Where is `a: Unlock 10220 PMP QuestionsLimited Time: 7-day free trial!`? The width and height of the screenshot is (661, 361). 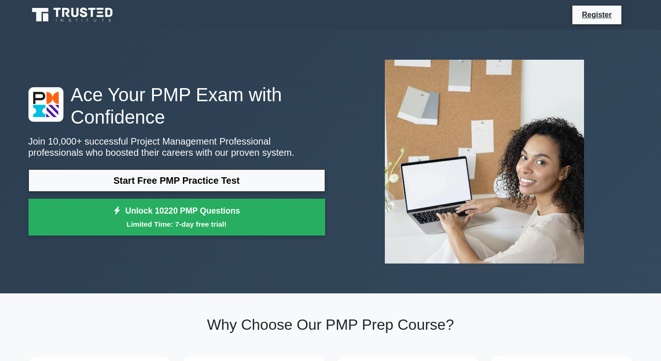
a: Unlock 10220 PMP QuestionsLimited Time: 7-day free trial! is located at coordinates (177, 217).